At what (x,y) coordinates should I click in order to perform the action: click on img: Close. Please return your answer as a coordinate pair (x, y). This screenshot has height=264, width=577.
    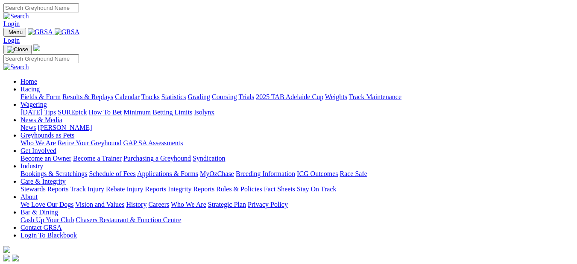
    Looking at the image, I should click on (18, 50).